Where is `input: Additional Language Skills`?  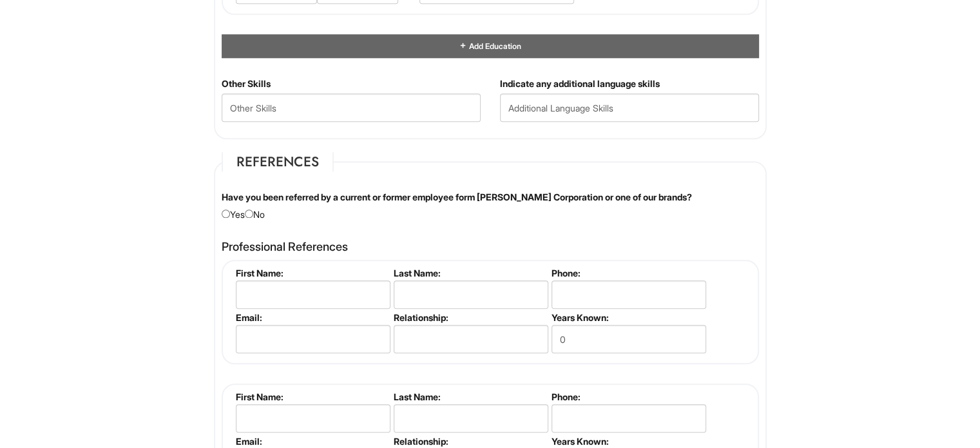
input: Additional Language Skills is located at coordinates (630, 108).